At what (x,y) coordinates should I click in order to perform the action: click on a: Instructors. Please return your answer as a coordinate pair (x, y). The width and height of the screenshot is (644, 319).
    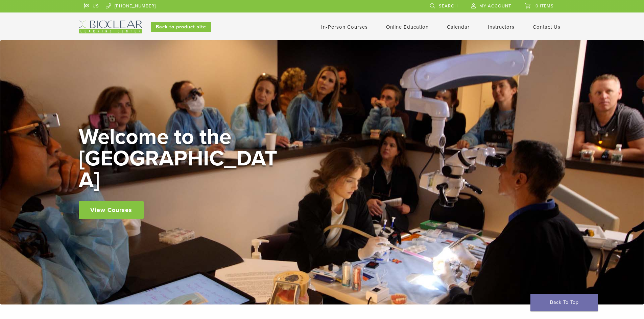
    Looking at the image, I should click on (501, 27).